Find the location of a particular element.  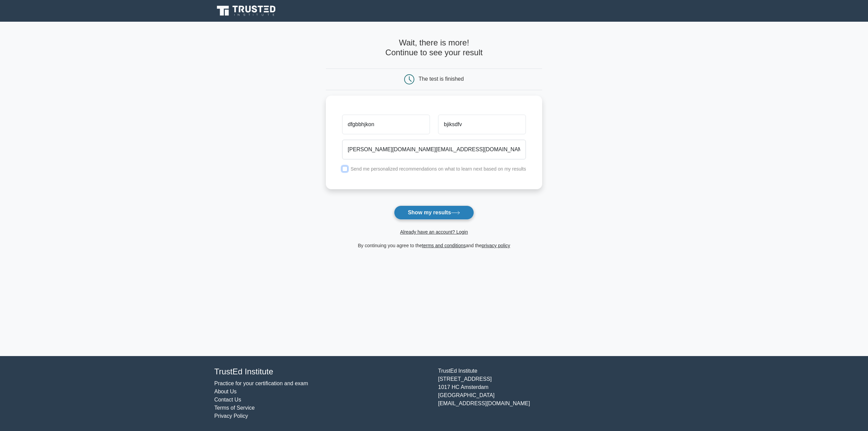

a: Already have an account? Login is located at coordinates (434, 232).